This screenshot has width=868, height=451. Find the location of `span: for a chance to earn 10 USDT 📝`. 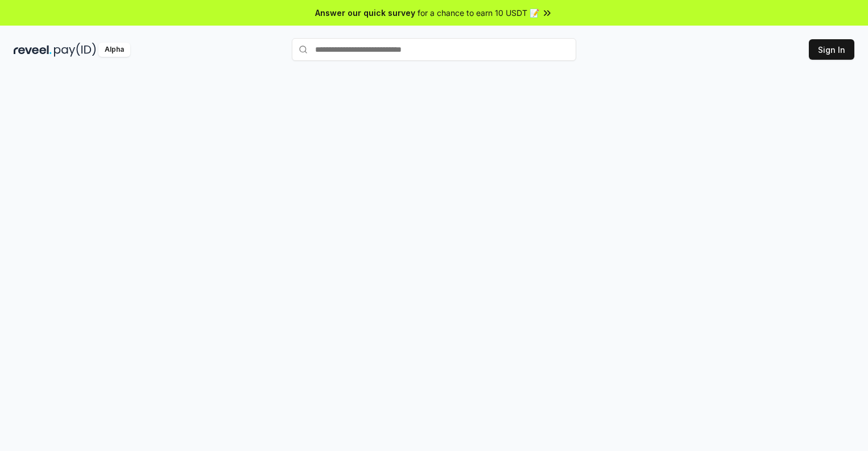

span: for a chance to earn 10 USDT 📝 is located at coordinates (478, 12).